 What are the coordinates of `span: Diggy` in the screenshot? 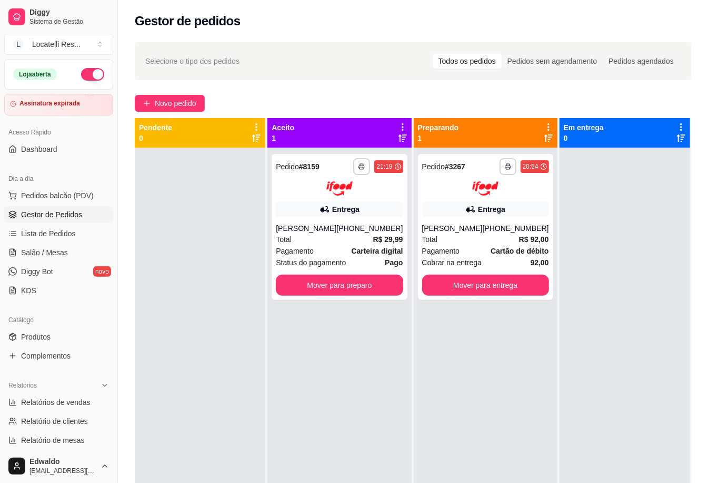 It's located at (69, 13).